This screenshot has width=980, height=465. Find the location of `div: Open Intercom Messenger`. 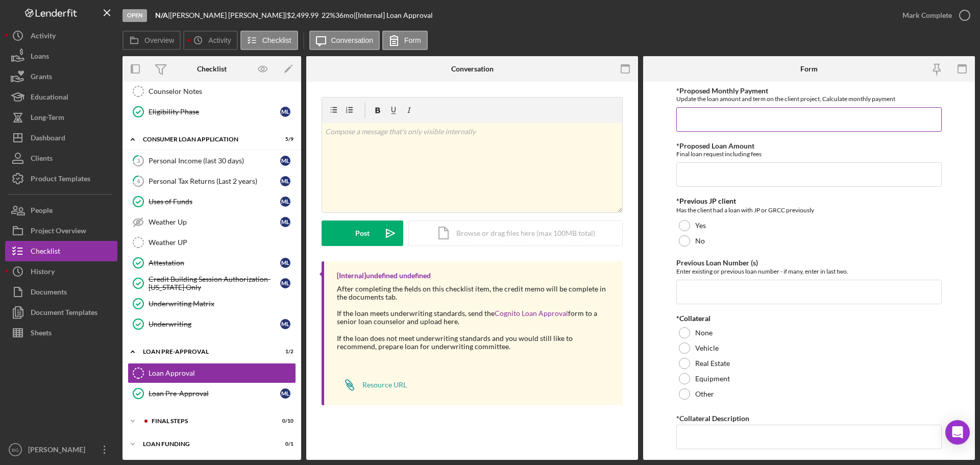

div: Open Intercom Messenger is located at coordinates (958, 432).